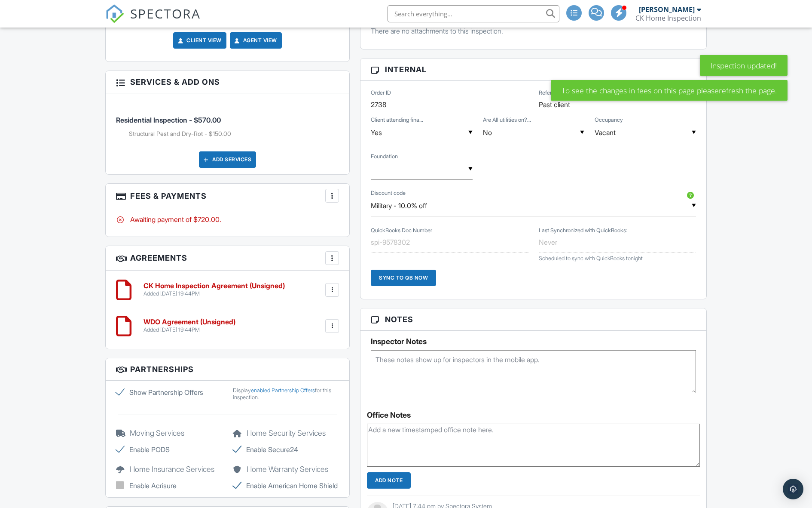 The image size is (812, 508). I want to click on h5: Home Insurance Services, so click(169, 469).